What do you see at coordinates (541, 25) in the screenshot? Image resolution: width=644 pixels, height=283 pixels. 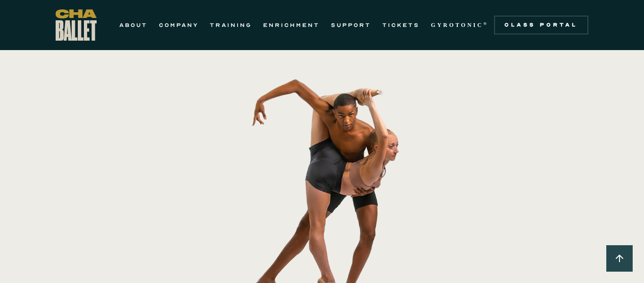 I see `a: Class Portal` at bounding box center [541, 25].